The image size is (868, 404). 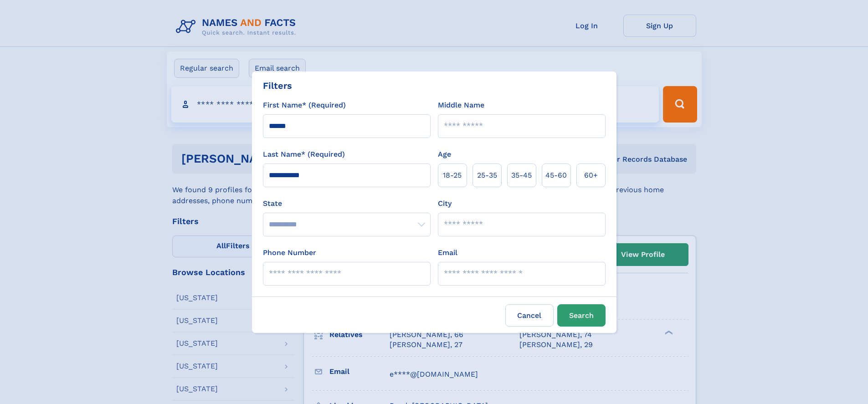 I want to click on span: 18‑25, so click(x=452, y=175).